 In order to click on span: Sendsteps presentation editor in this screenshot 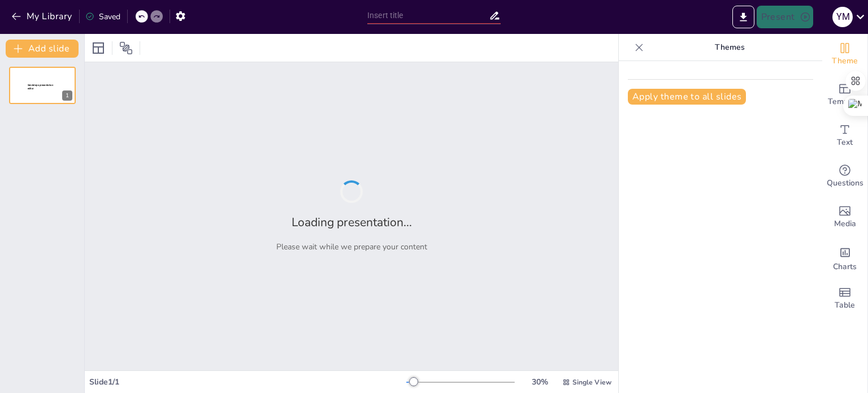, I will do `click(40, 86)`.